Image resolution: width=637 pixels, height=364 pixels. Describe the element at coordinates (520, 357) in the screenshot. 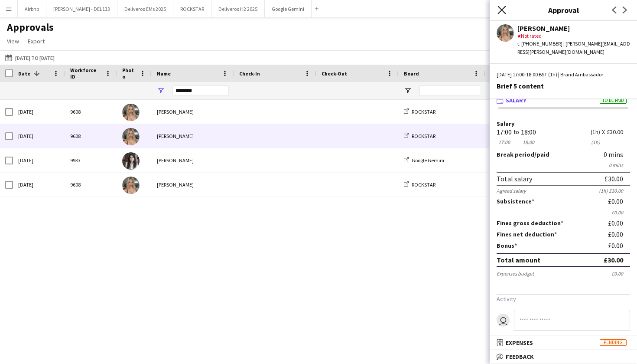

I see `span: Feedback` at that location.